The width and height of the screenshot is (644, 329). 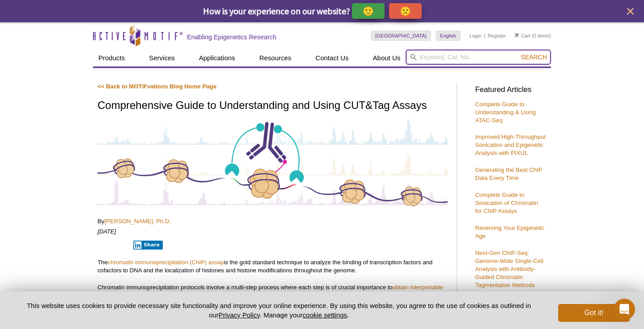 What do you see at coordinates (476, 36) in the screenshot?
I see `a: Login` at bounding box center [476, 36].